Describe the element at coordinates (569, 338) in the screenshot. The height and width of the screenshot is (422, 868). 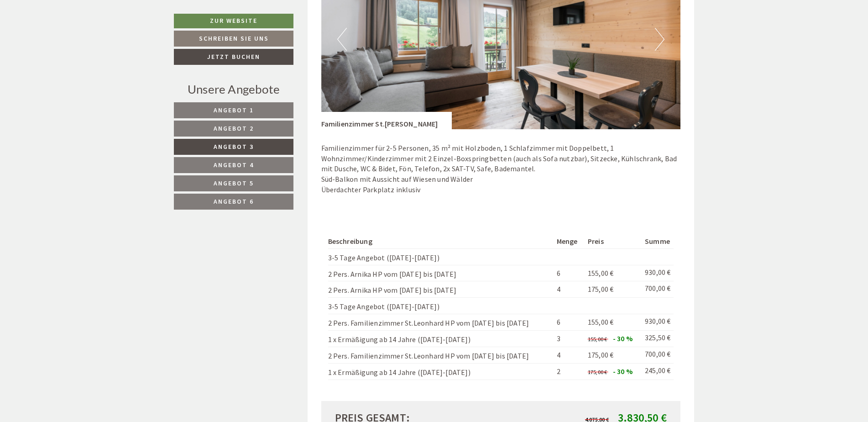
I see `td: 3` at that location.